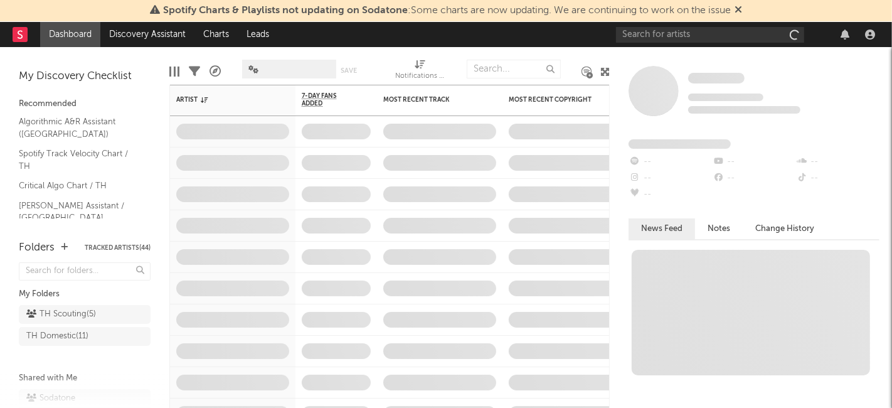 Image resolution: width=892 pixels, height=408 pixels. Describe the element at coordinates (85, 314) in the screenshot. I see `a: TH Scouting(5)` at that location.